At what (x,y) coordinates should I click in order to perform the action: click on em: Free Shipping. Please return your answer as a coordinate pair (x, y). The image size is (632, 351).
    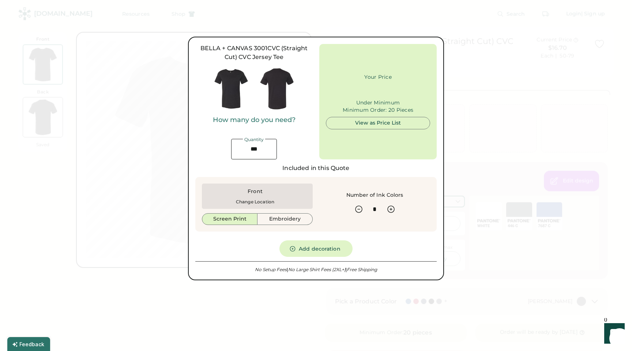
    Looking at the image, I should click on (361, 269).